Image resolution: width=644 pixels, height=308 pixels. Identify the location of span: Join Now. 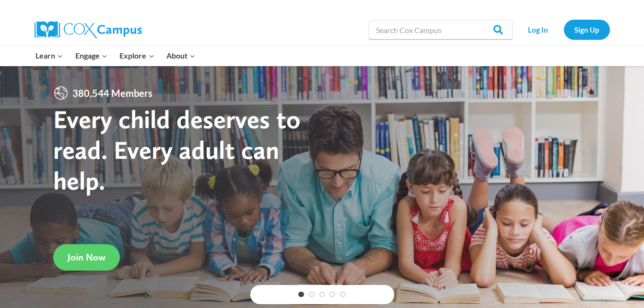
(86, 258).